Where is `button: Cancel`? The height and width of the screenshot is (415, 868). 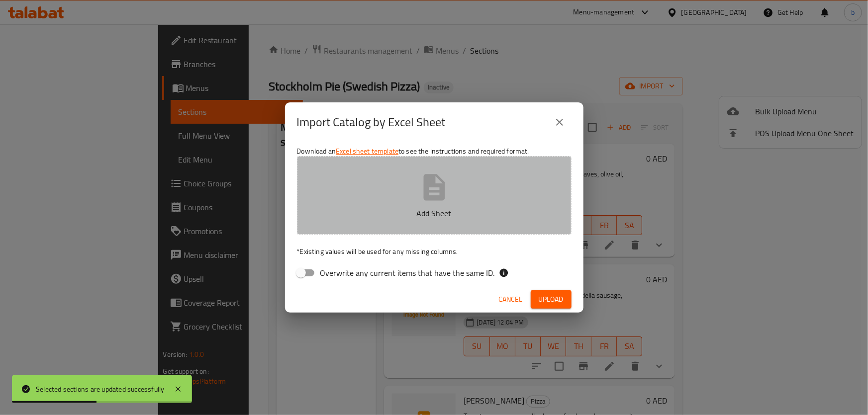 button: Cancel is located at coordinates (511, 299).